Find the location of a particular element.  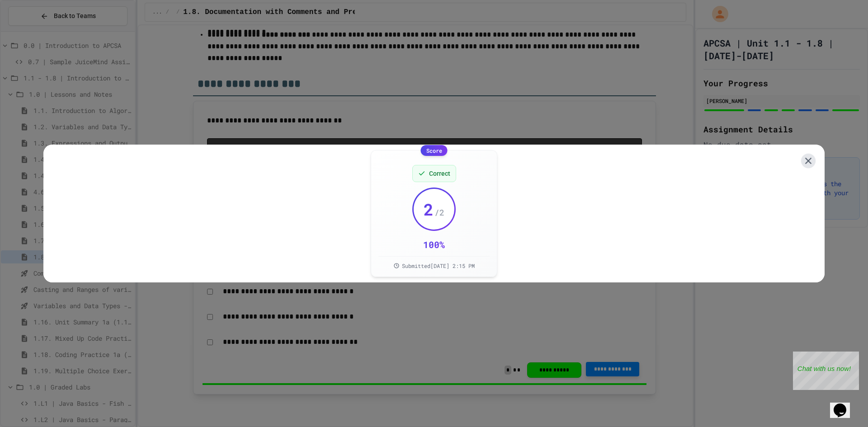

span: 2 is located at coordinates (428, 209).